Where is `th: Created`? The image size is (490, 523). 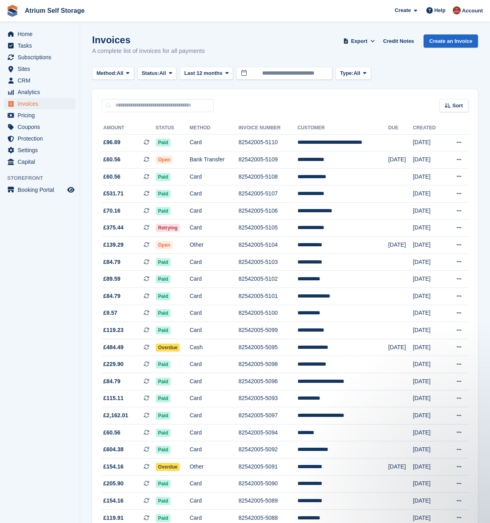 th: Created is located at coordinates (429, 128).